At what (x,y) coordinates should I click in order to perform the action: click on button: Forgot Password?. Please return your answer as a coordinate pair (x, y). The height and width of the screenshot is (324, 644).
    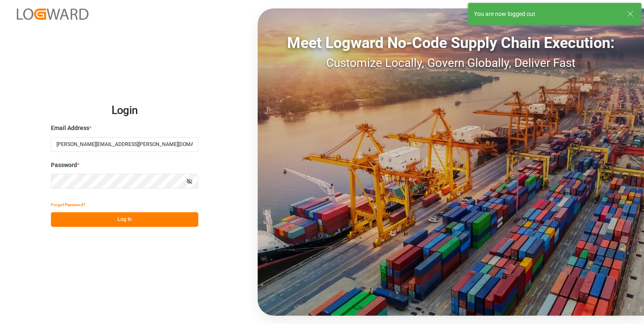
    Looking at the image, I should click on (68, 205).